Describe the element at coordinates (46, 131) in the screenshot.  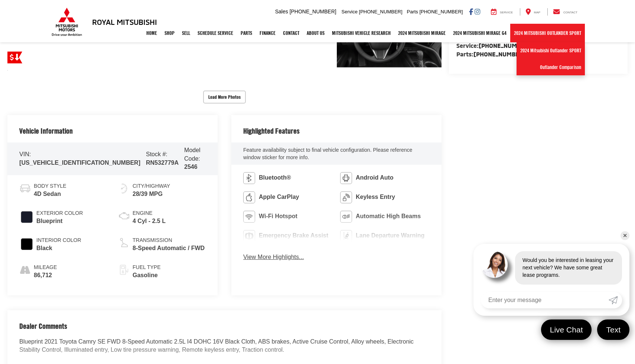
I see `h2: Vehicle Information` at that location.